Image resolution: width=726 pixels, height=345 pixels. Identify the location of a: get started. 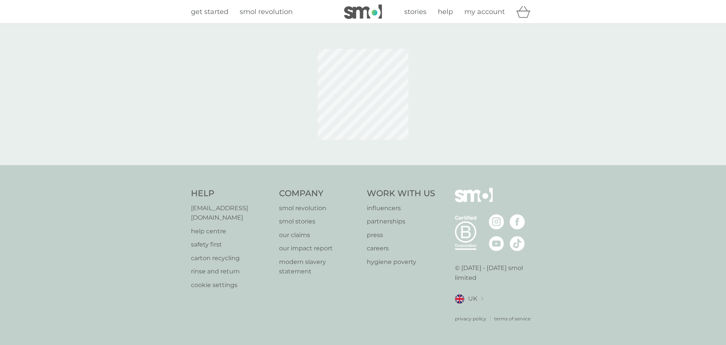
(210, 12).